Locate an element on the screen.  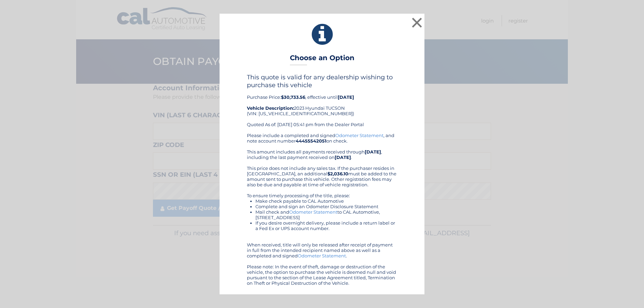
h3: Choose an Option is located at coordinates (322, 59).